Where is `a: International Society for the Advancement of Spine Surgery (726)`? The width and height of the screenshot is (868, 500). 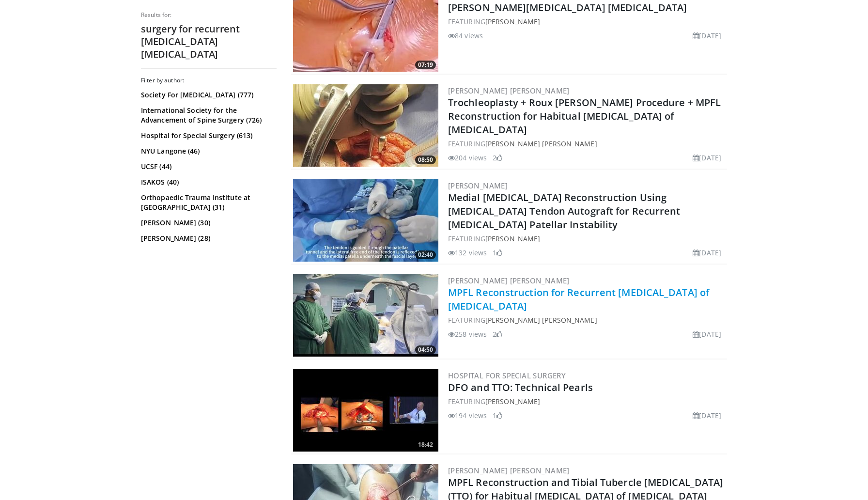 a: International Society for the Advancement of Spine Surgery (726) is located at coordinates (207, 115).